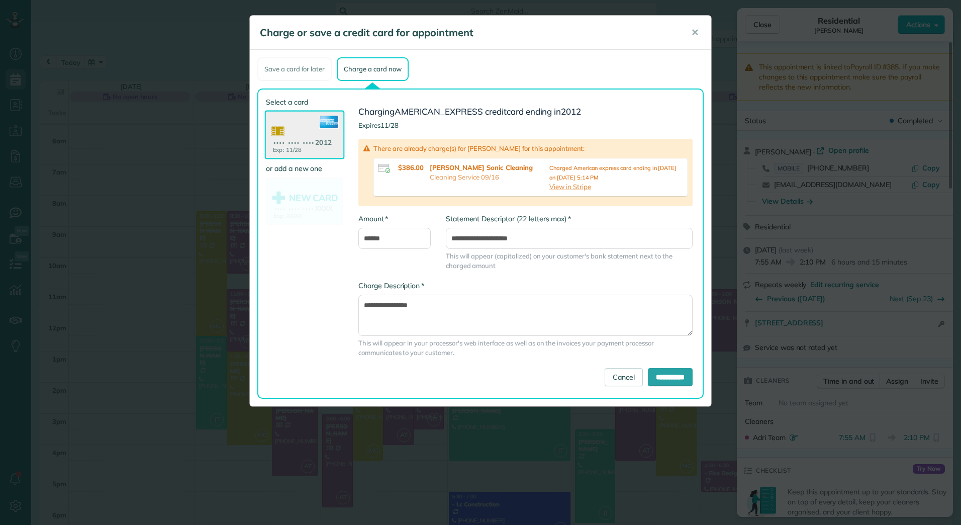  I want to click on a: View in Stripe, so click(570, 186).